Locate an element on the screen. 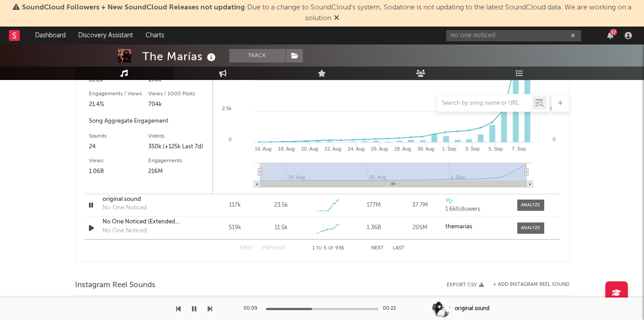  a: No One Noticed (Extended Spanish) is located at coordinates (149, 222).